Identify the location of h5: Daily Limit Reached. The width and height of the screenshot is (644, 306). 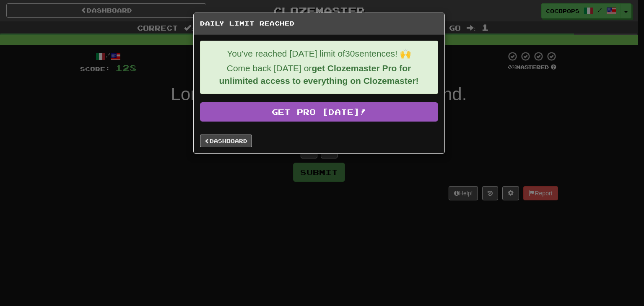
(319, 24).